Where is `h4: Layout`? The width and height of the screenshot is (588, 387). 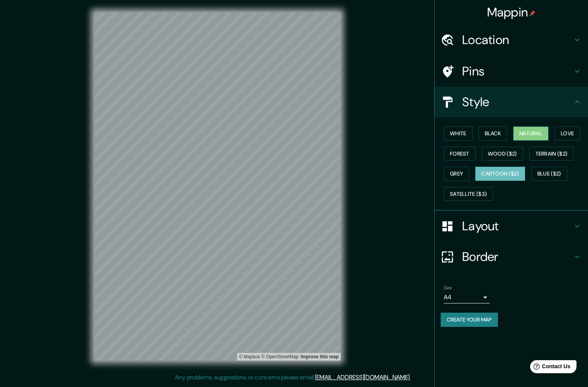
h4: Layout is located at coordinates (517, 226).